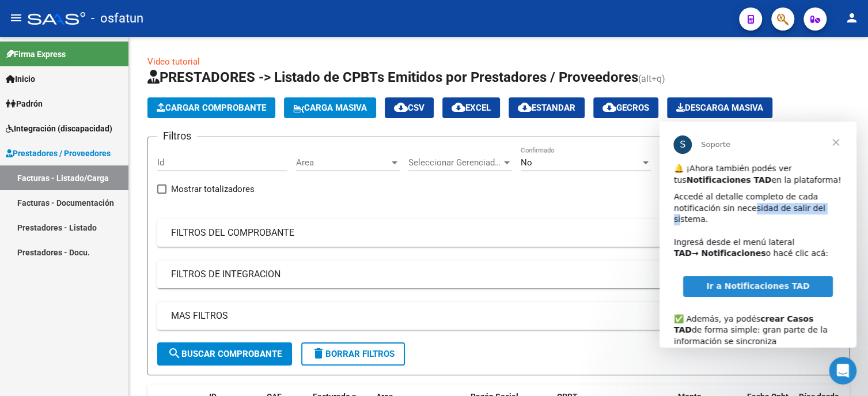  I want to click on b: Notificaciones TAD, so click(70, 58).